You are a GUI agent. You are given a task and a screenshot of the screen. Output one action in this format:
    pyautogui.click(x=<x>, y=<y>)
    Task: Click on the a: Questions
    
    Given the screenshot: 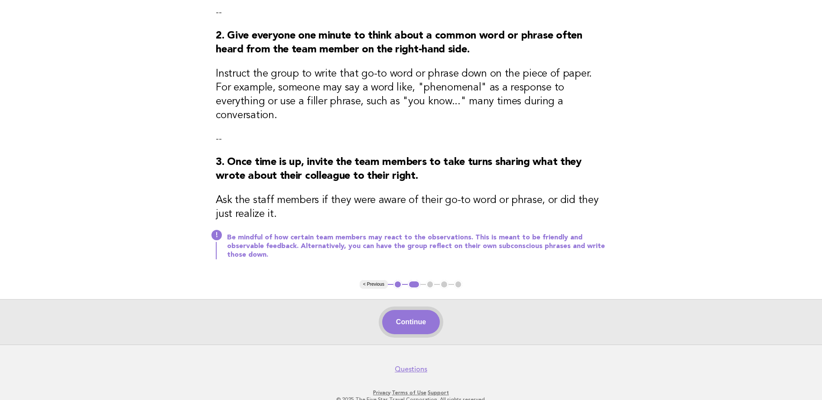 What is the action you would take?
    pyautogui.click(x=411, y=370)
    